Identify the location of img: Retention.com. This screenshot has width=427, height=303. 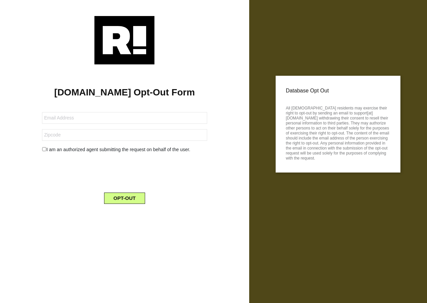
(124, 40).